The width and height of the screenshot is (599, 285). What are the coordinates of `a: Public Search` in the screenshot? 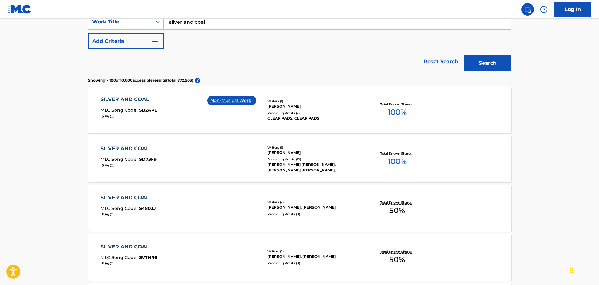 It's located at (528, 9).